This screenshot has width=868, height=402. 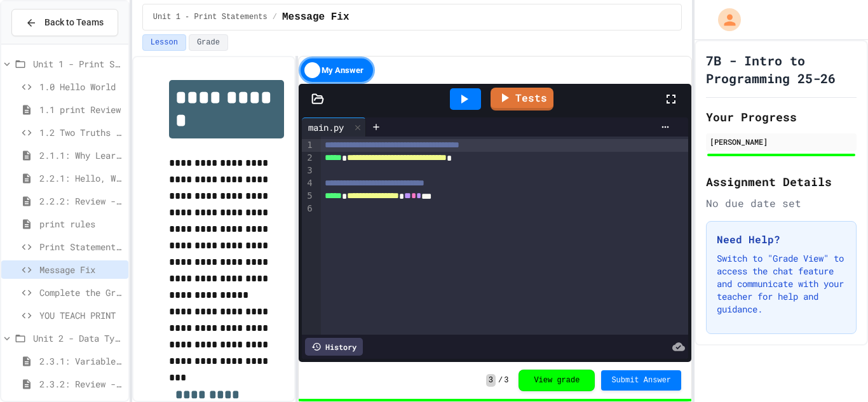 What do you see at coordinates (65, 22) in the screenshot?
I see `button: Back to Teams` at bounding box center [65, 22].